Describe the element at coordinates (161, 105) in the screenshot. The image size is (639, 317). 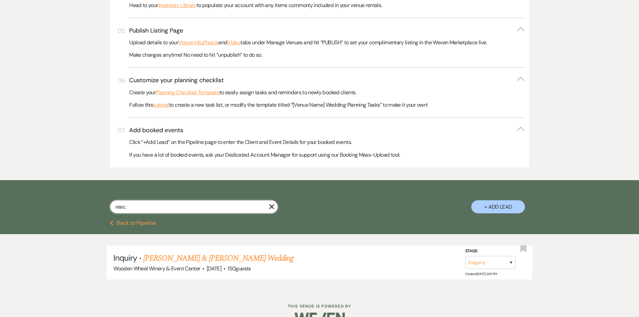
I see `a: tutorial` at that location.